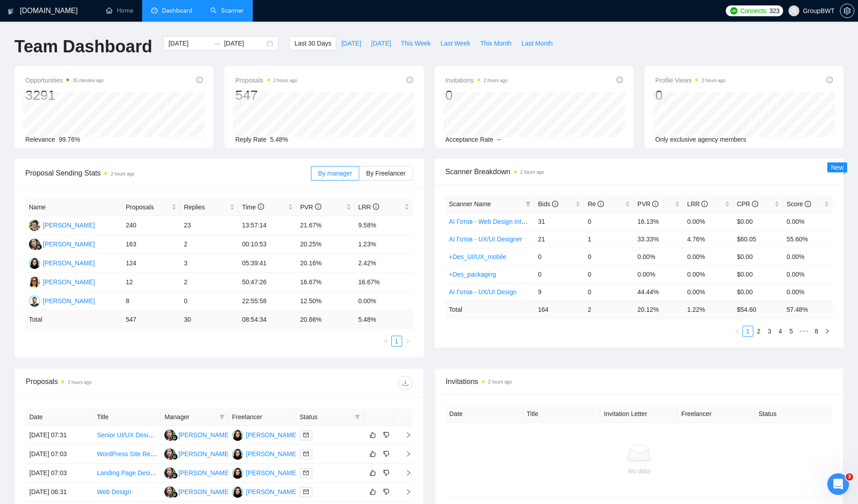  What do you see at coordinates (175, 495) in the screenshot?
I see `img: gigradar-bm.png` at bounding box center [175, 495].